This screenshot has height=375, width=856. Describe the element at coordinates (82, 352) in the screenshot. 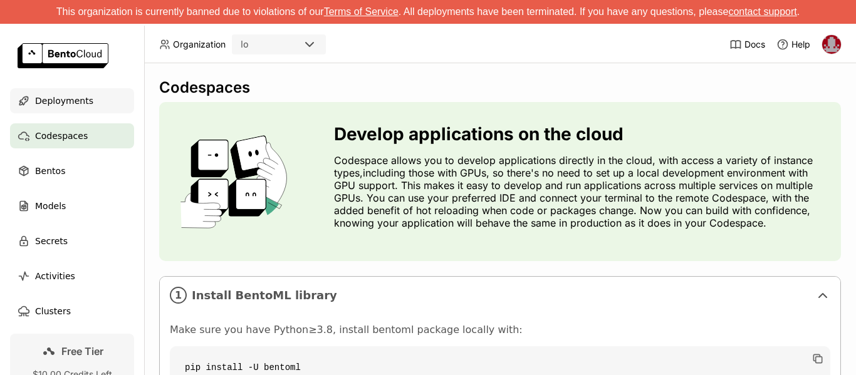

I see `span: Free Tier` at that location.